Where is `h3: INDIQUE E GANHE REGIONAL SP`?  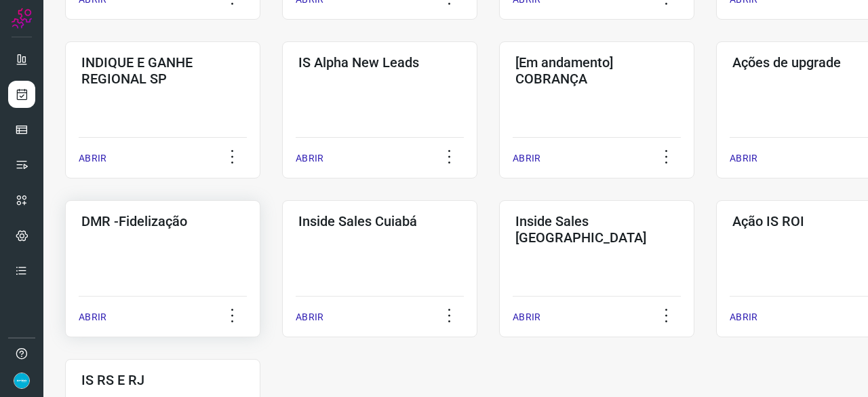
h3: INDIQUE E GANHE REGIONAL SP is located at coordinates (163, 70).